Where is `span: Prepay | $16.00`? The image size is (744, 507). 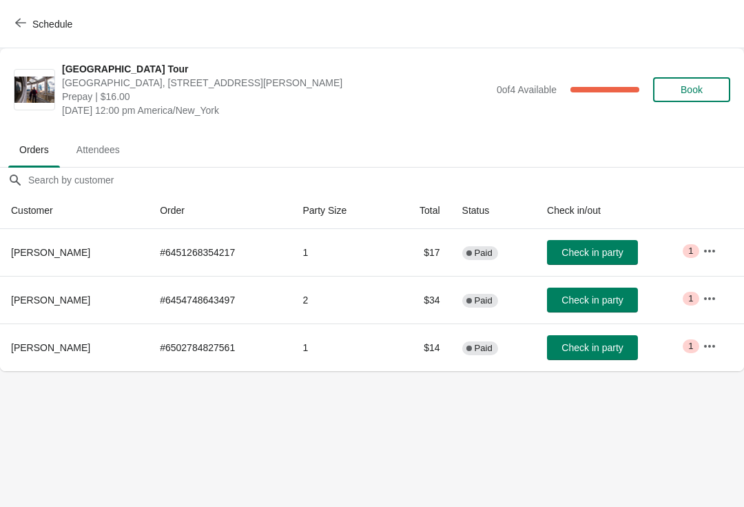 span: Prepay | $16.00 is located at coordinates (276, 96).